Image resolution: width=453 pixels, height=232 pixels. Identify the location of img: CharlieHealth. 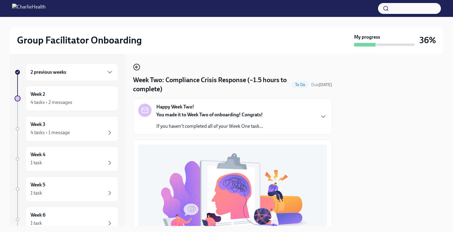
(29, 8).